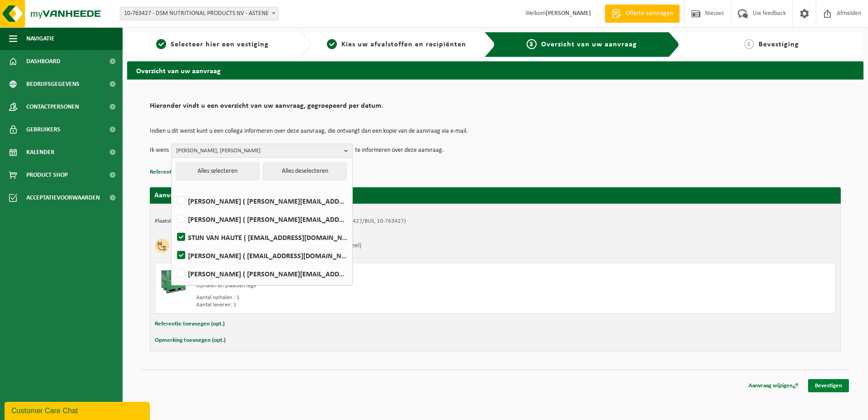  Describe the element at coordinates (199, 14) in the screenshot. I see `span: 10-763427 - DSM NUTRITIONAL PRODUCTS NV - ASTENE` at that location.